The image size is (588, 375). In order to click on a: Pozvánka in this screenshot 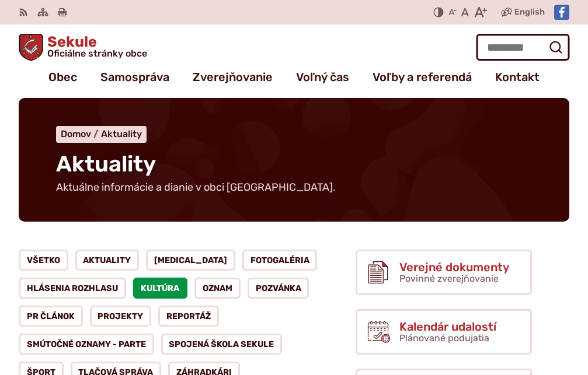, I will do `click(279, 288)`.